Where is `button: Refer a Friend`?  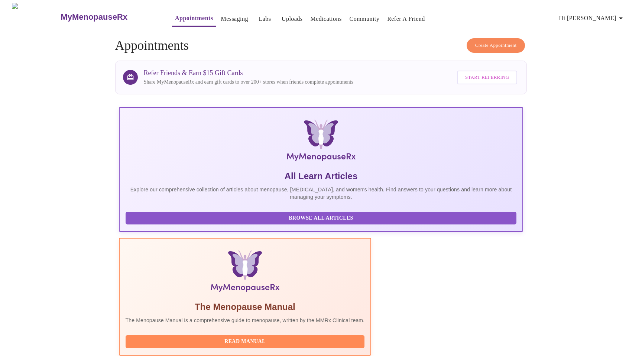 button: Refer a Friend is located at coordinates (406, 19).